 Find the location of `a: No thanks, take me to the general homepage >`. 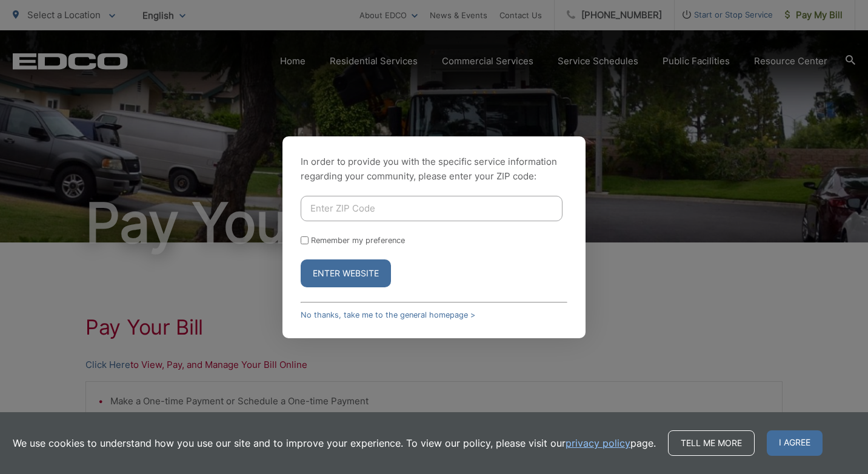

a: No thanks, take me to the general homepage > is located at coordinates (388, 315).